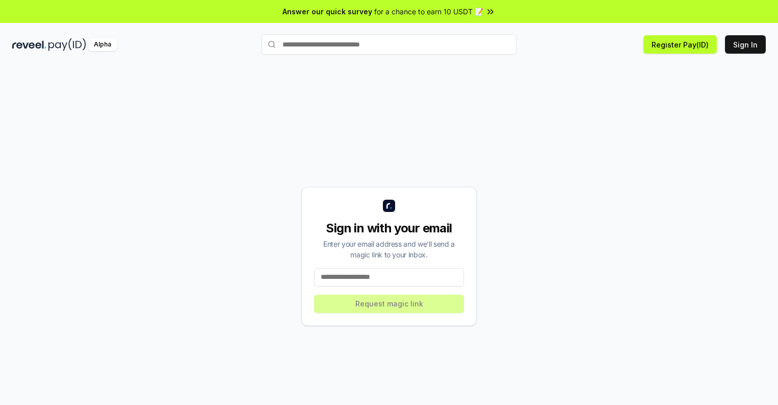 The image size is (778, 405). What do you see at coordinates (67, 44) in the screenshot?
I see `img: pay_id` at bounding box center [67, 44].